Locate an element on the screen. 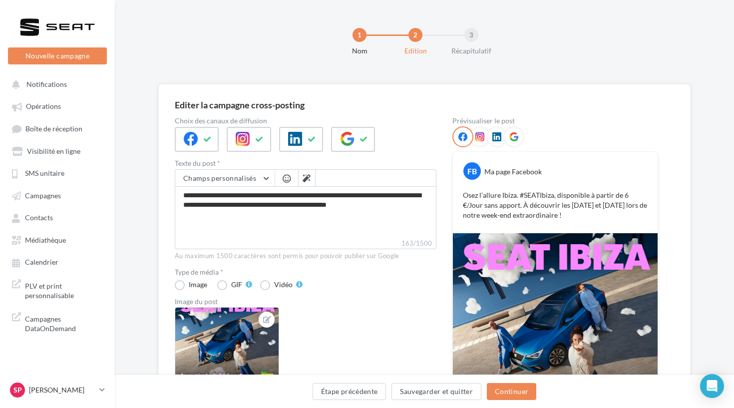  button: Notifications is located at coordinates (55, 84).